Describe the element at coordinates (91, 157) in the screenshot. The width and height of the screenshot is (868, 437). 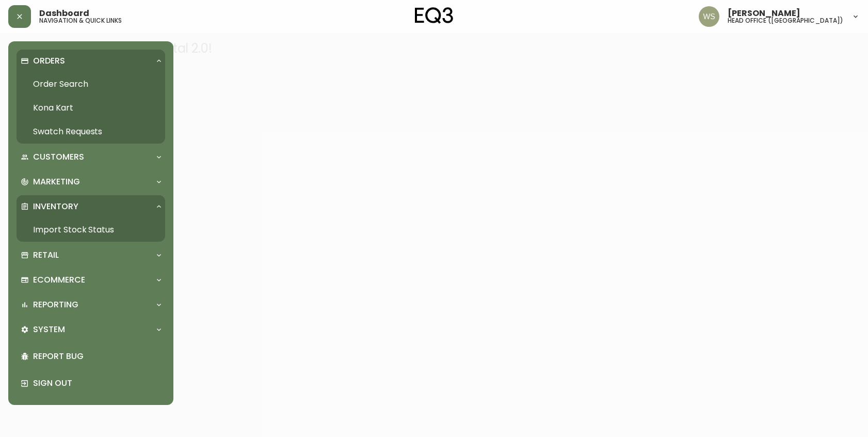
I see `div: Customers` at that location.